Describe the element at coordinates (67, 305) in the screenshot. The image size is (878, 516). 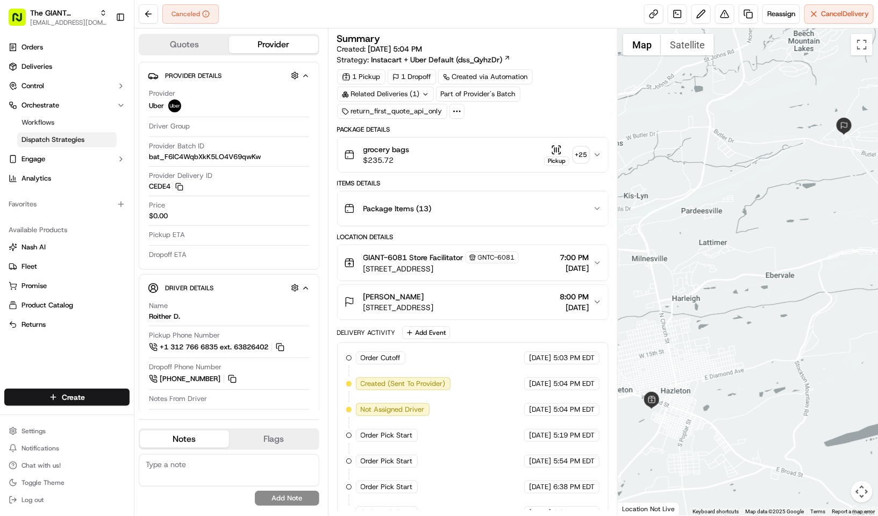
I see `button: Product Catalog` at that location.